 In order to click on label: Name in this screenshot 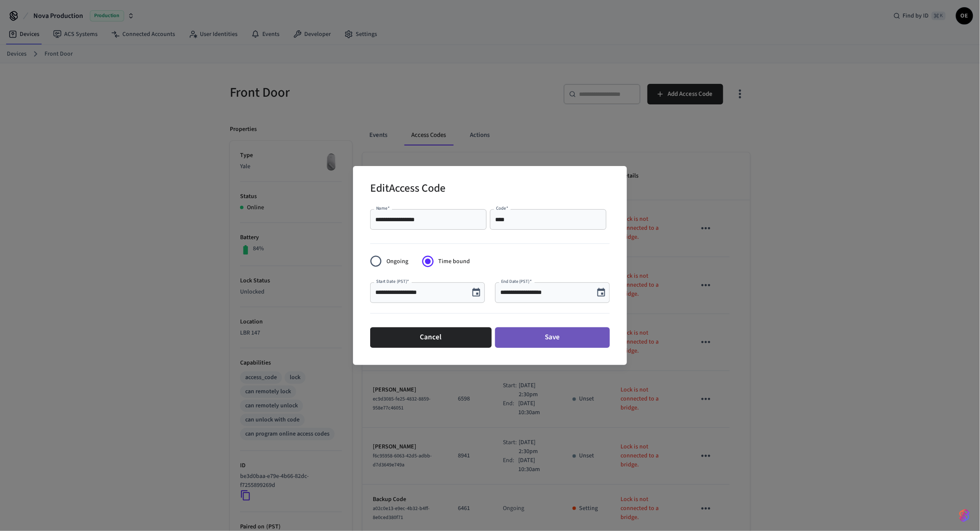, I will do `click(383, 209)`.